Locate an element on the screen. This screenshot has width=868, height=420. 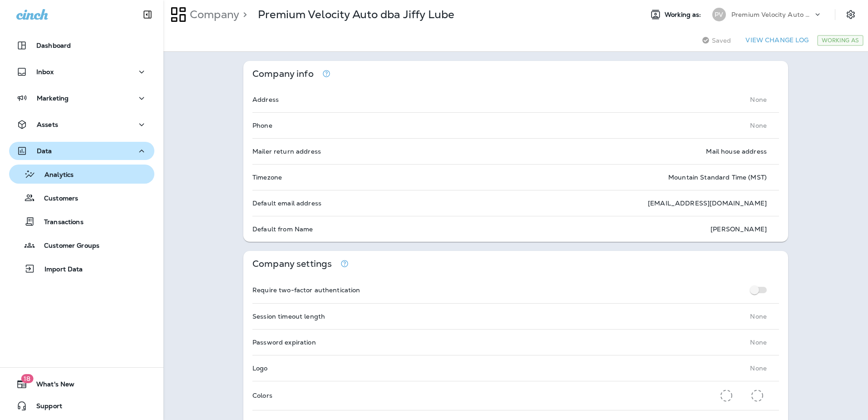
button: Inbox is located at coordinates (81, 72).